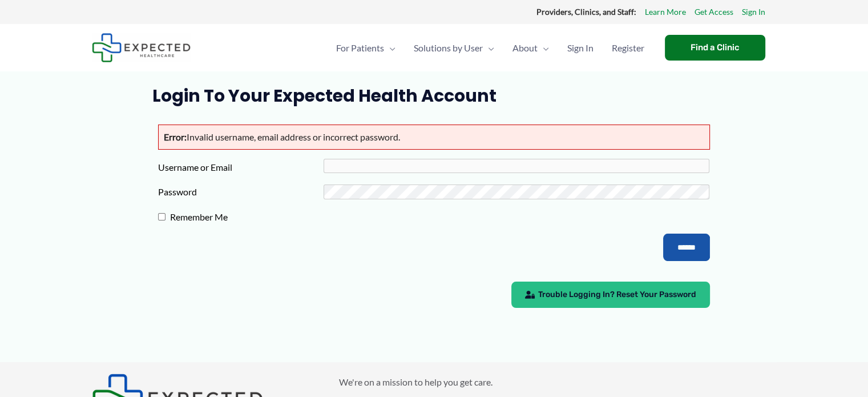  What do you see at coordinates (586, 11) in the screenshot?
I see `strong: Providers, Clinics, and Staff:` at bounding box center [586, 11].